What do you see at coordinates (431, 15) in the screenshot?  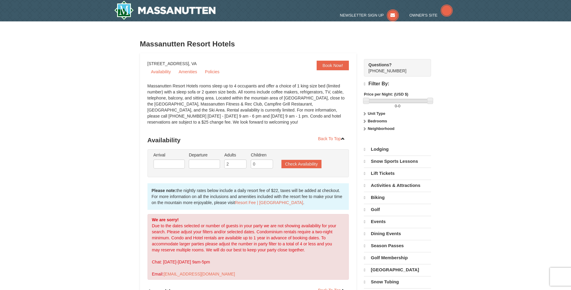 I see `a: Owner's Site` at bounding box center [431, 15].